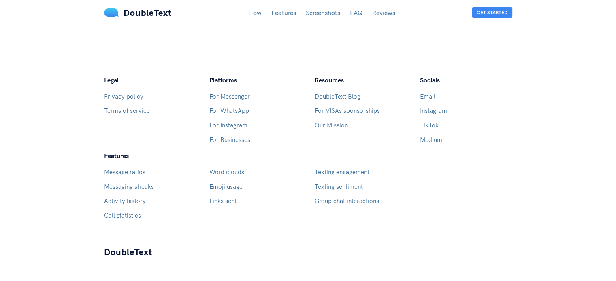 The height and width of the screenshot is (281, 616). What do you see at coordinates (223, 80) in the screenshot?
I see `span: Platforms` at bounding box center [223, 80].